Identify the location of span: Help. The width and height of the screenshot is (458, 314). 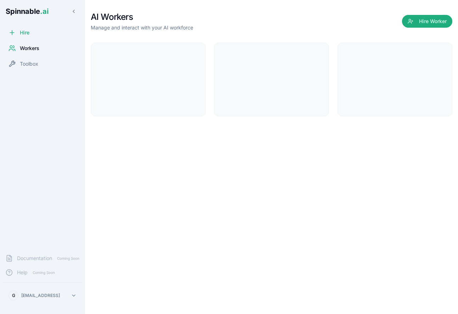
(22, 272).